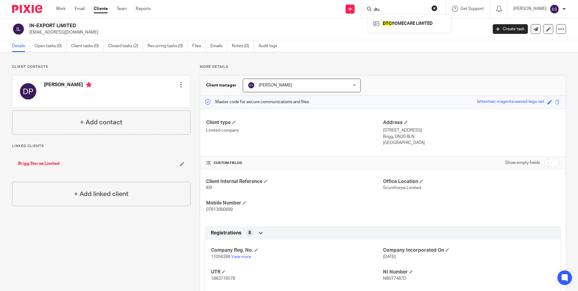  I want to click on a: Team, so click(122, 9).